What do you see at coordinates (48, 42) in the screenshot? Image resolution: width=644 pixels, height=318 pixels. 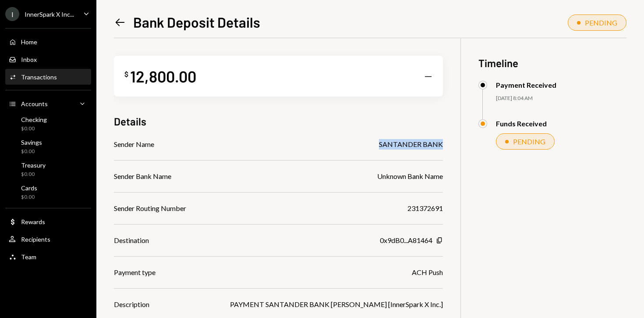 I see `a: Home` at bounding box center [48, 42].